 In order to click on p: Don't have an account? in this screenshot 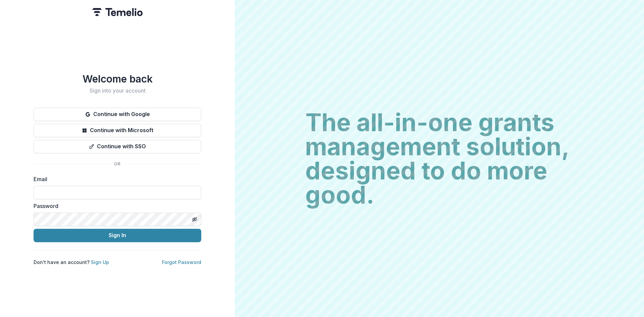, I will do `click(71, 262)`.